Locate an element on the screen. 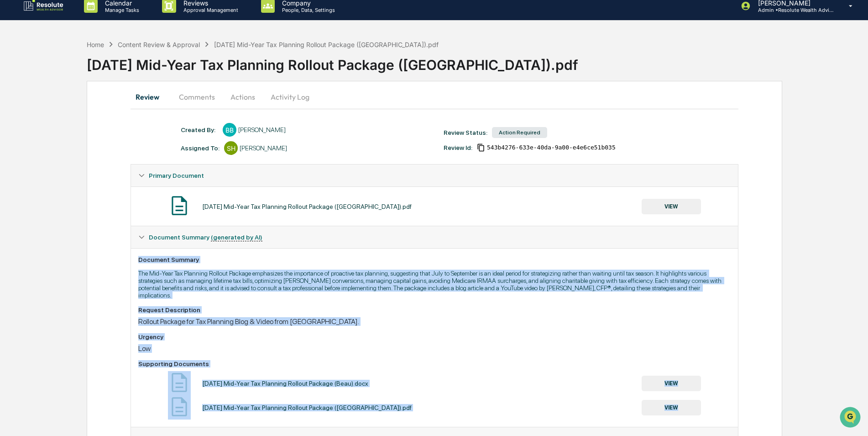 The height and width of the screenshot is (436, 868). a: 🗄️Attestations is located at coordinates (90, 120).